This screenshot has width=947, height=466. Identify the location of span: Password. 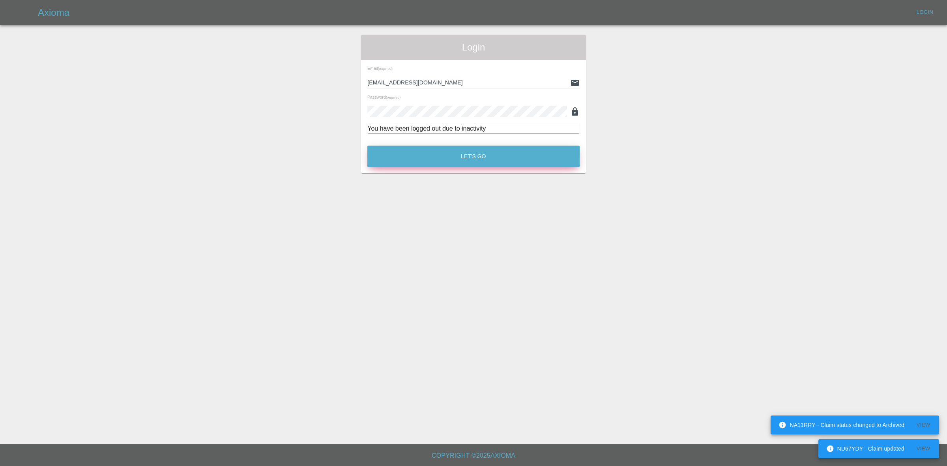
(384, 97).